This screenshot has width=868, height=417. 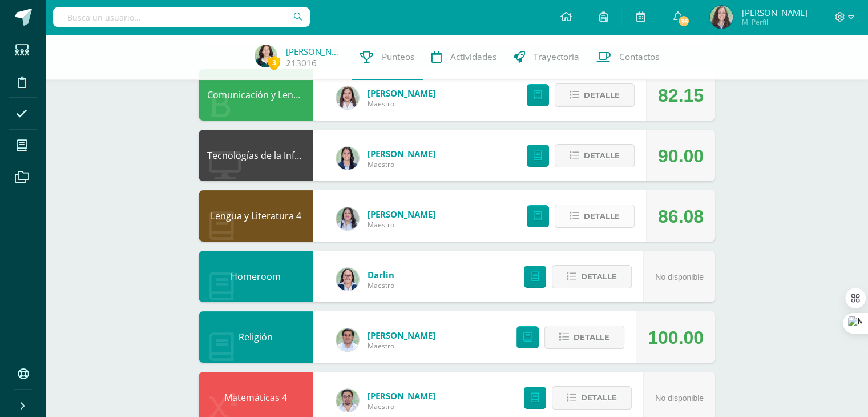 What do you see at coordinates (387, 57) in the screenshot?
I see `a: Punteos` at bounding box center [387, 57].